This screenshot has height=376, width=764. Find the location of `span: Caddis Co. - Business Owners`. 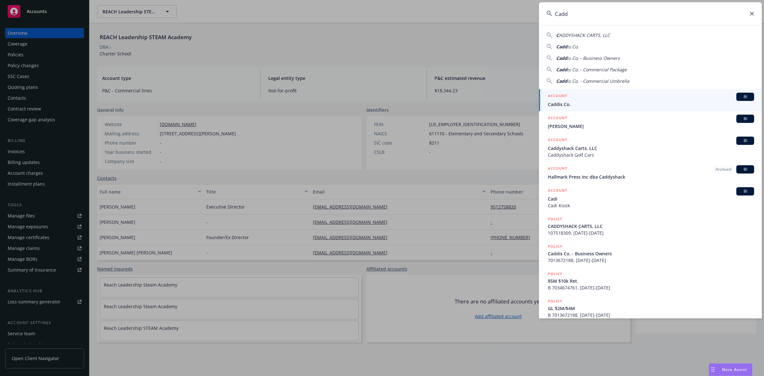

span: Caddis Co. - Business Owners is located at coordinates (651, 254).